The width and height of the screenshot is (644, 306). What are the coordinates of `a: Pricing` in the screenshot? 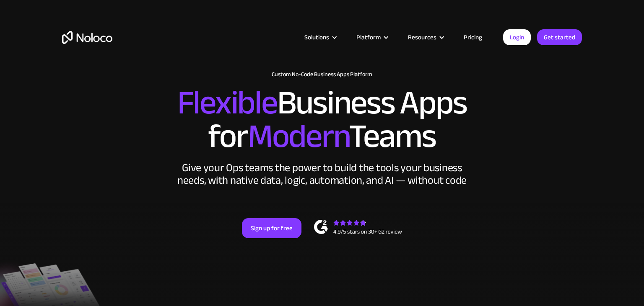 It's located at (473, 37).